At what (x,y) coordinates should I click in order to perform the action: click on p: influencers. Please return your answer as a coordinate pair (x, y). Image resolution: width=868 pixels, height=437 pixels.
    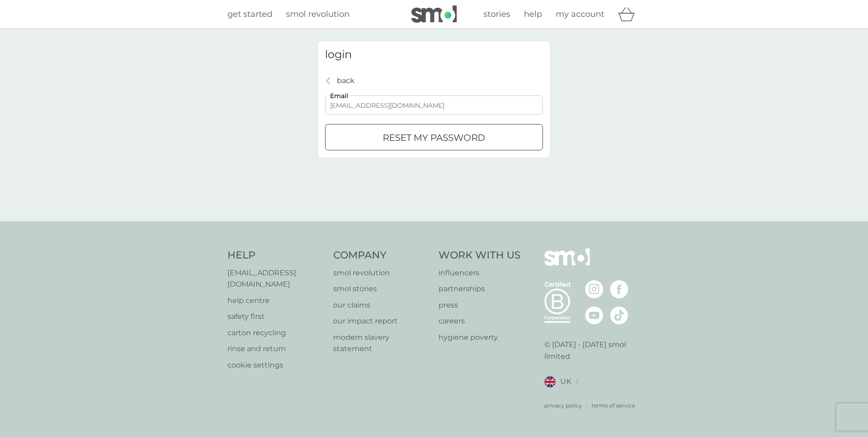
    Looking at the image, I should click on (479, 273).